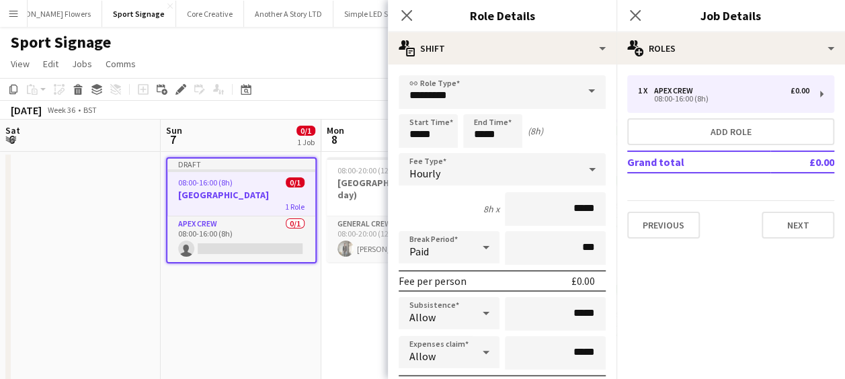 Image resolution: width=845 pixels, height=379 pixels. Describe the element at coordinates (335, 130) in the screenshot. I see `span: Mon` at that location.